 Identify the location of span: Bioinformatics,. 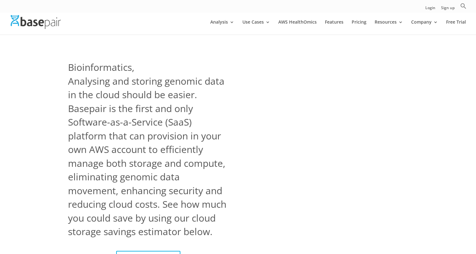
(101, 67).